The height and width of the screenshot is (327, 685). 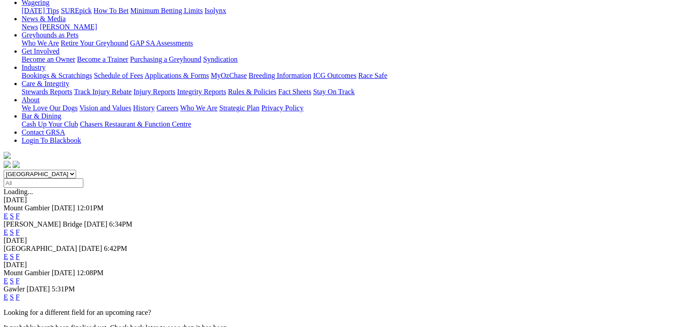 I want to click on a: About, so click(x=31, y=100).